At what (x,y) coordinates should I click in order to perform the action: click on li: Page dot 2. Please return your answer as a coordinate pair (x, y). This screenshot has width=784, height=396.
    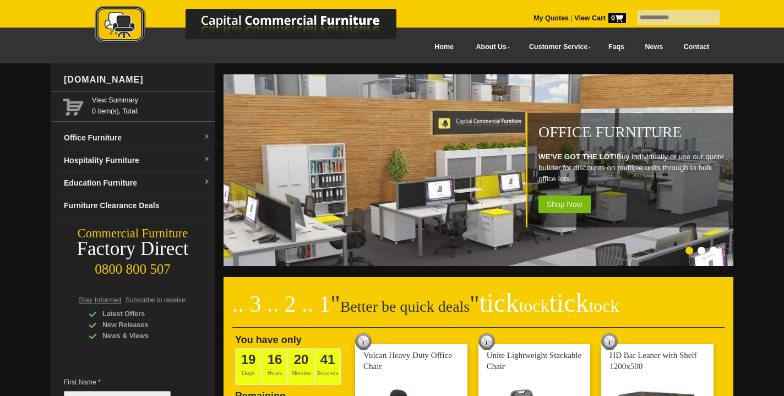
    Looking at the image, I should click on (701, 250).